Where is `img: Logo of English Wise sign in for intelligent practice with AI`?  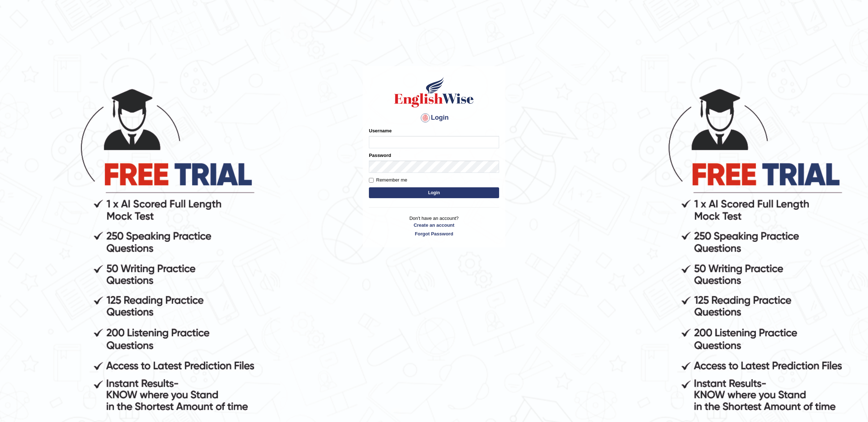 img: Logo of English Wise sign in for intelligent practice with AI is located at coordinates (434, 92).